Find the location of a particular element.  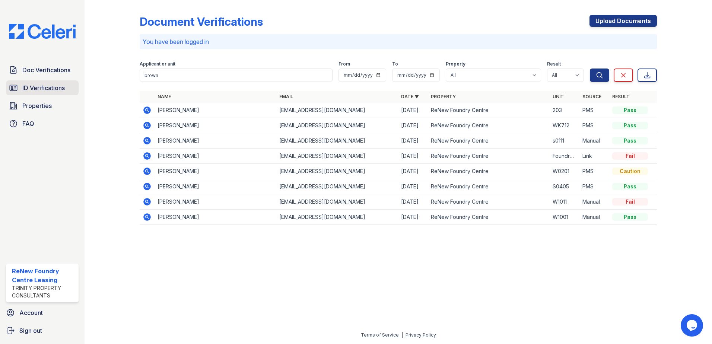

span: Properties is located at coordinates (37, 106).